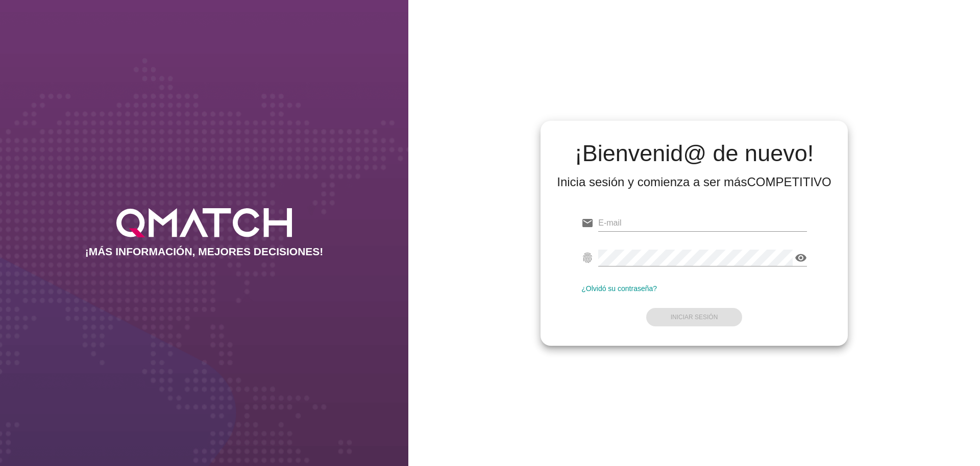 Image resolution: width=980 pixels, height=466 pixels. I want to click on i: visibility, so click(801, 258).